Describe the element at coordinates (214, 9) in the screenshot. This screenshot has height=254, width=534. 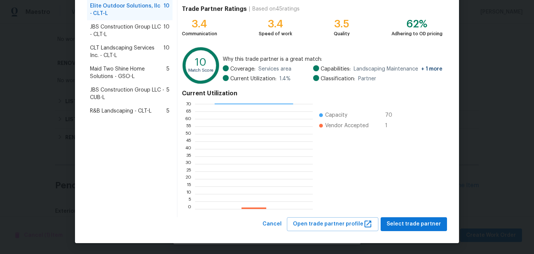
I see `h4: Trade Partner Ratings` at that location.